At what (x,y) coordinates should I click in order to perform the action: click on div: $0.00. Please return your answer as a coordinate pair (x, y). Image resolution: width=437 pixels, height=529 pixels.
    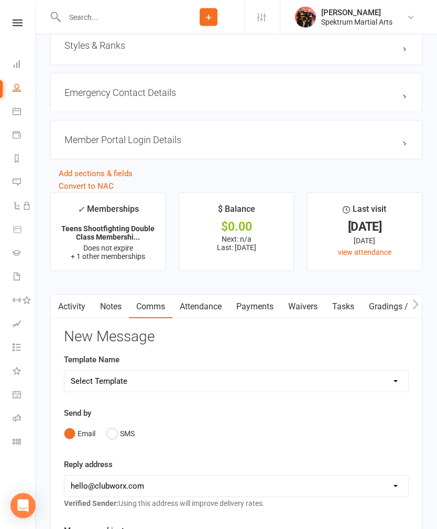
    Looking at the image, I should click on (236, 227).